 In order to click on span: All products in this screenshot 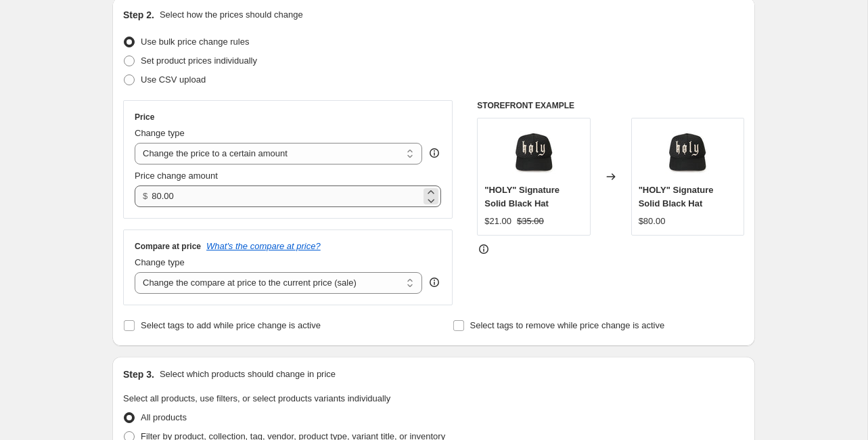, I will do `click(163, 417)`.